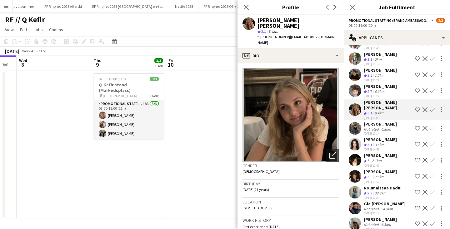 The height and width of the screenshot is (229, 450). What do you see at coordinates (379, 177) in the screenshot?
I see `div: 7.5km` at bounding box center [379, 177].